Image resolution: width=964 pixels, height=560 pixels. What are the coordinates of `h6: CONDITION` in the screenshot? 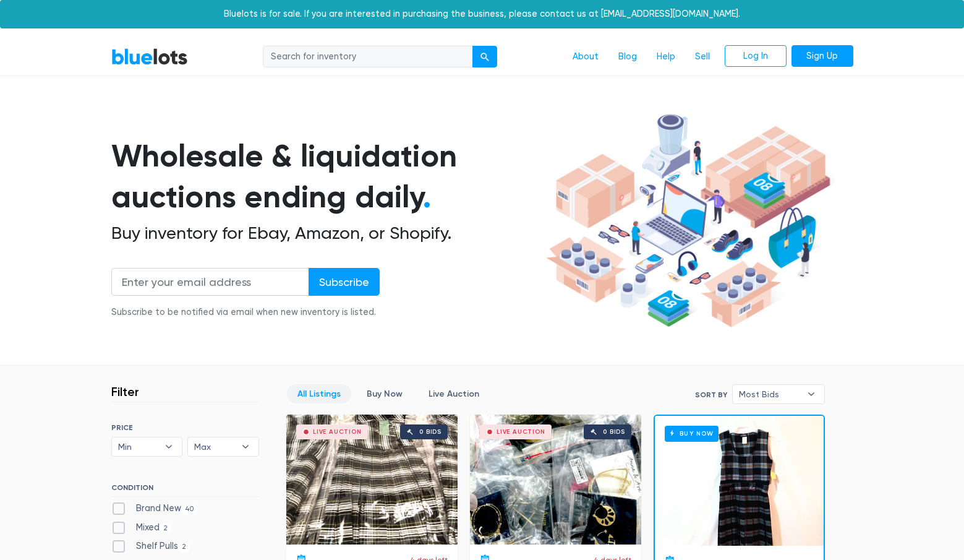 It's located at (185, 490).